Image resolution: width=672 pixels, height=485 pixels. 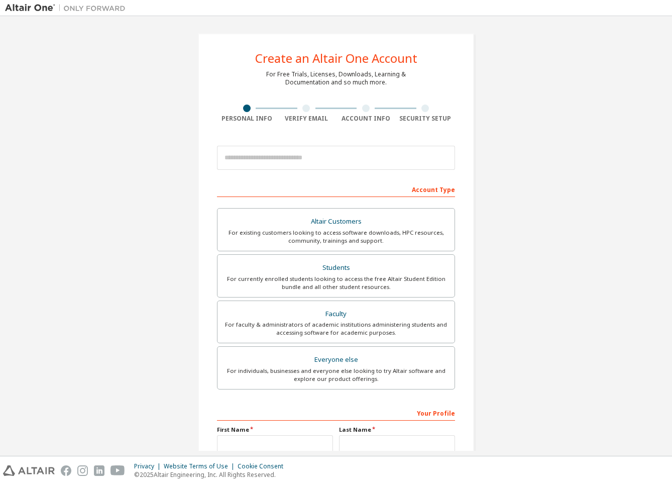 I want to click on img: instagram.svg, so click(x=82, y=470).